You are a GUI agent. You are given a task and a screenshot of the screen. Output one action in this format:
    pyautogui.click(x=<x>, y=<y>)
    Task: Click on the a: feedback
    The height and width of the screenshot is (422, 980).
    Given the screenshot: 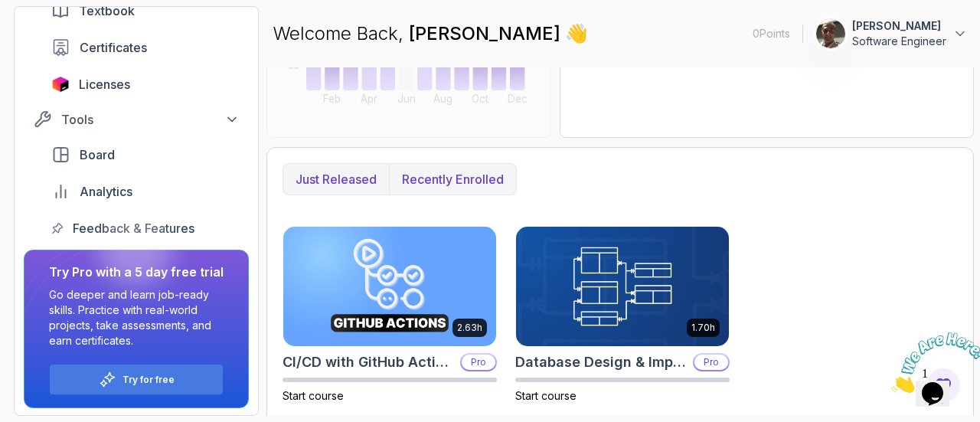 What is the action you would take?
    pyautogui.click(x=146, y=228)
    